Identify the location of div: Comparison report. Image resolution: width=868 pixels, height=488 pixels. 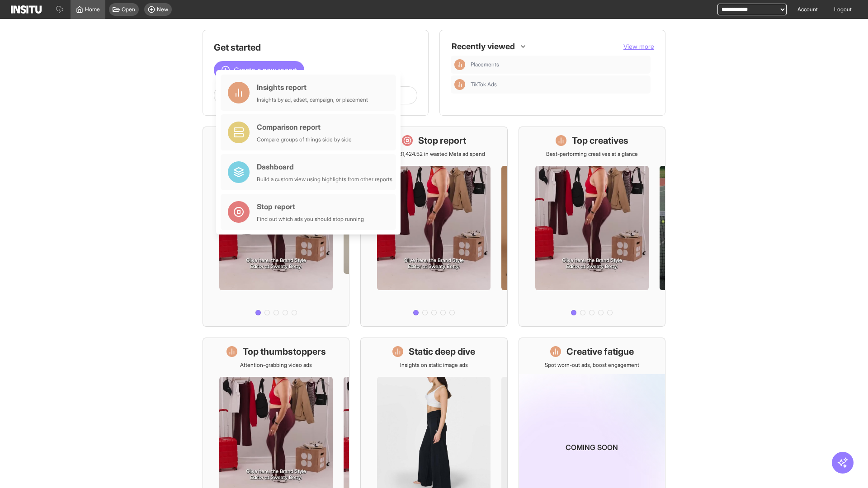
(304, 127).